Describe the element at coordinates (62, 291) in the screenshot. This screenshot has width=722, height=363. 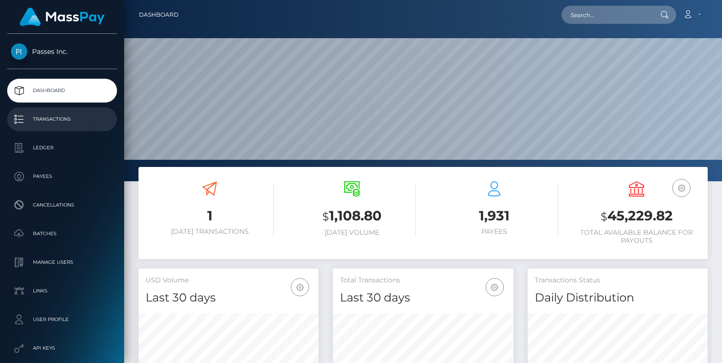
I see `p: Links` at that location.